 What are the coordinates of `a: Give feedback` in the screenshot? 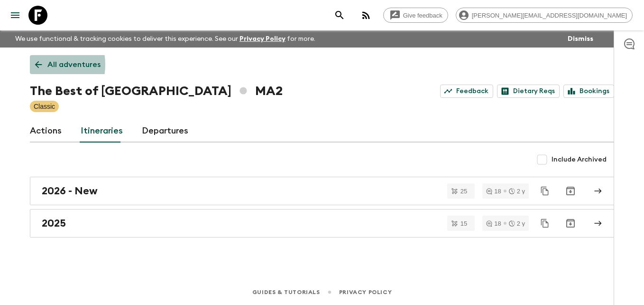 It's located at (415, 15).